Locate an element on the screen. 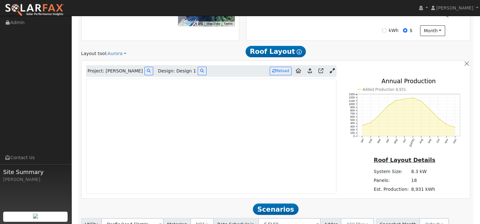 The image size is (480, 224). img: Google is located at coordinates (190, 22).